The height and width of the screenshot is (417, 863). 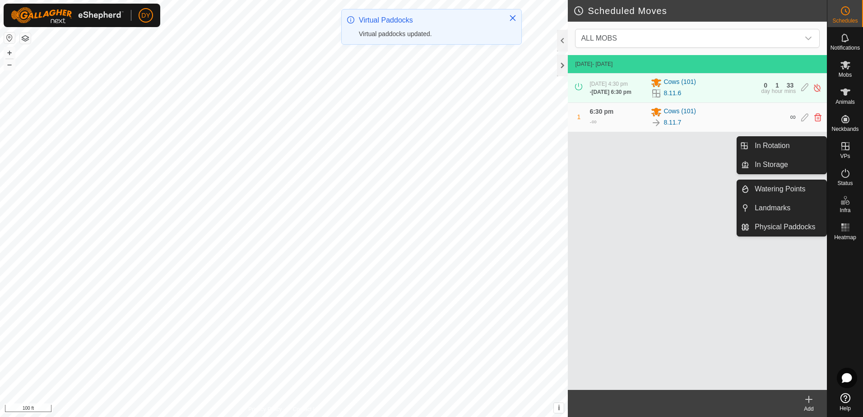 What do you see at coordinates (772, 208) in the screenshot?
I see `span: Landmarks` at bounding box center [772, 208].